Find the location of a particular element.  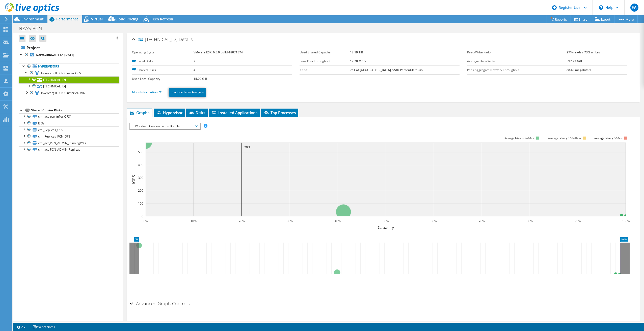

label: Read/Write Ratio is located at coordinates (517, 52).